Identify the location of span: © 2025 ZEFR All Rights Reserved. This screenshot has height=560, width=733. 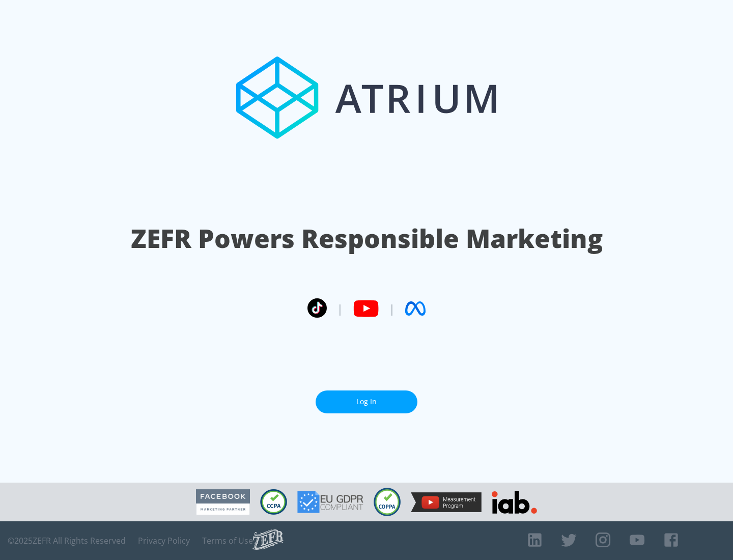
(67, 540).